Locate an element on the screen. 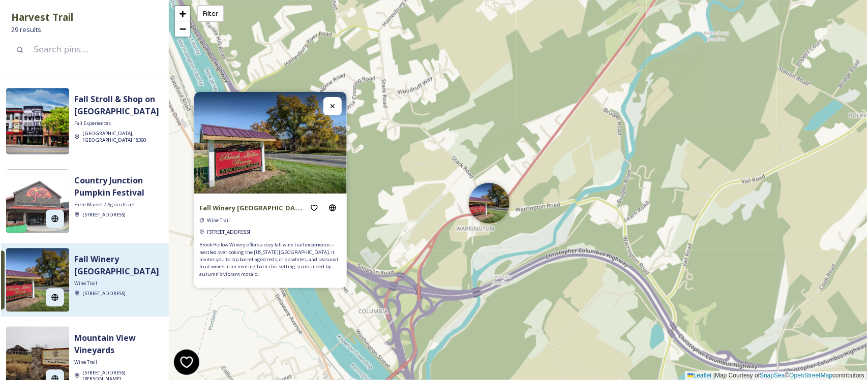 The width and height of the screenshot is (868, 380). a: Zoom out is located at coordinates (183, 29).